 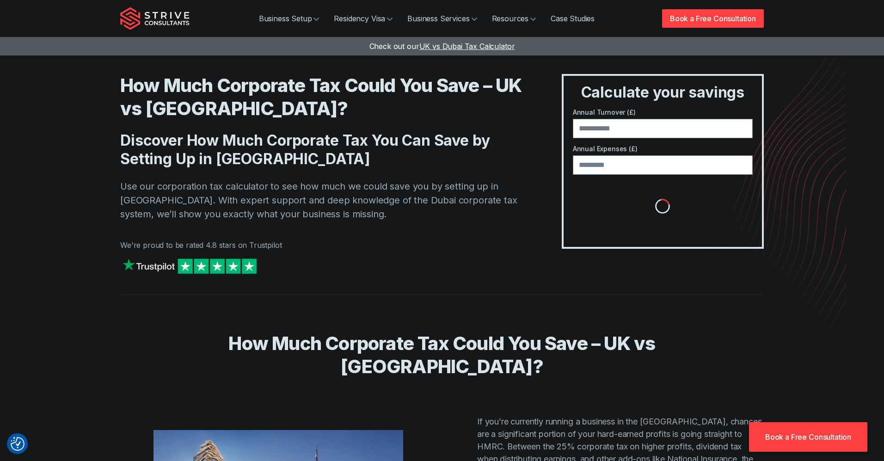 What do you see at coordinates (442, 46) in the screenshot?
I see `a: Check out ourUK vs Dubai Tax Calculator` at bounding box center [442, 46].